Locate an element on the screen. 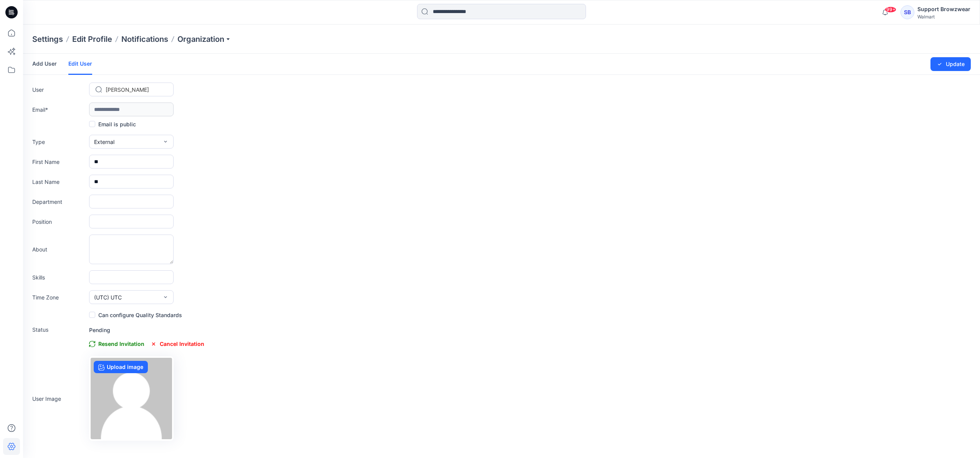 The width and height of the screenshot is (980, 458). label: Email is located at coordinates (59, 109).